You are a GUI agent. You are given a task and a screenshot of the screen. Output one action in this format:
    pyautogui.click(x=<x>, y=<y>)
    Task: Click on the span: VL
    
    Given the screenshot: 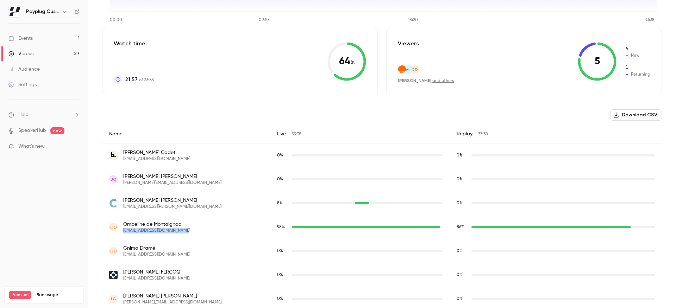 What is the action you would take?
    pyautogui.click(x=408, y=70)
    